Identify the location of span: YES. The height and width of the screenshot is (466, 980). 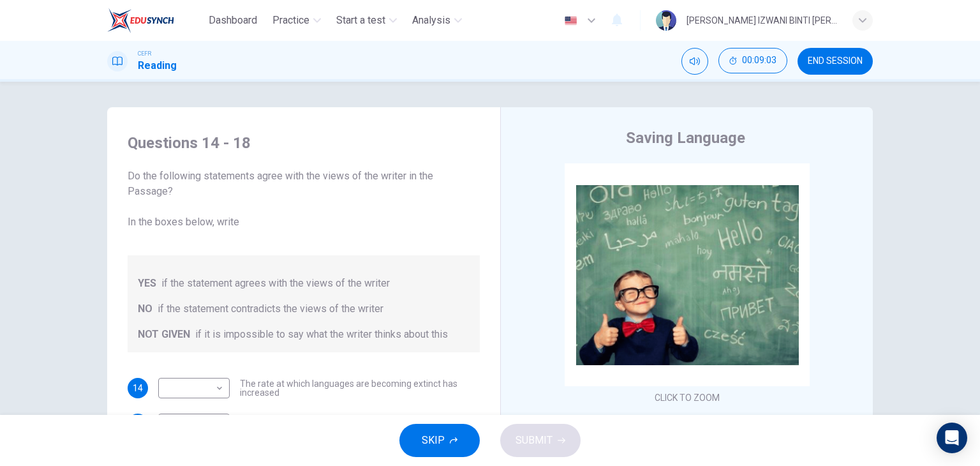
(147, 283).